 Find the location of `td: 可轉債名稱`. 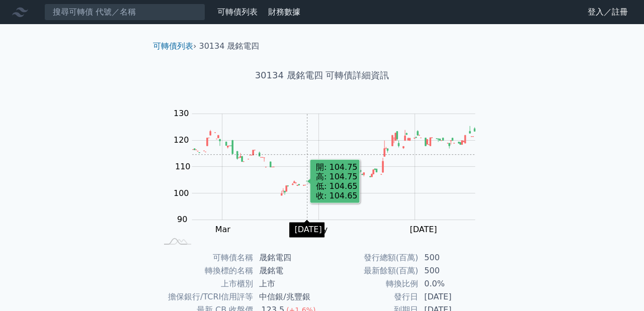

td: 可轉債名稱 is located at coordinates (205, 258).